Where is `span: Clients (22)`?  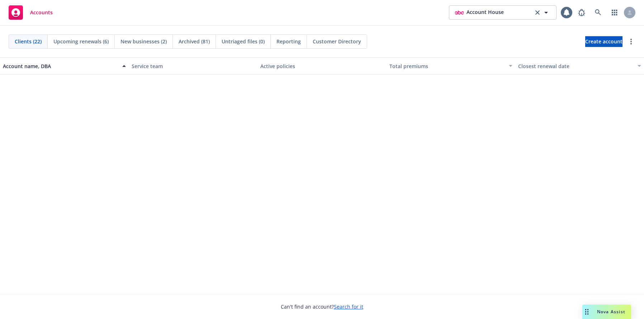
span: Clients (22) is located at coordinates (28, 41).